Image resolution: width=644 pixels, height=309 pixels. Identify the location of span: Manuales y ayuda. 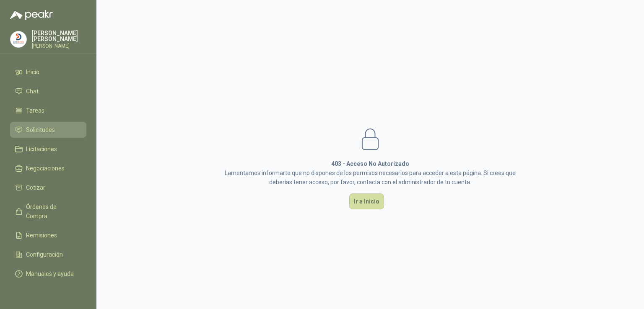
(50, 274).